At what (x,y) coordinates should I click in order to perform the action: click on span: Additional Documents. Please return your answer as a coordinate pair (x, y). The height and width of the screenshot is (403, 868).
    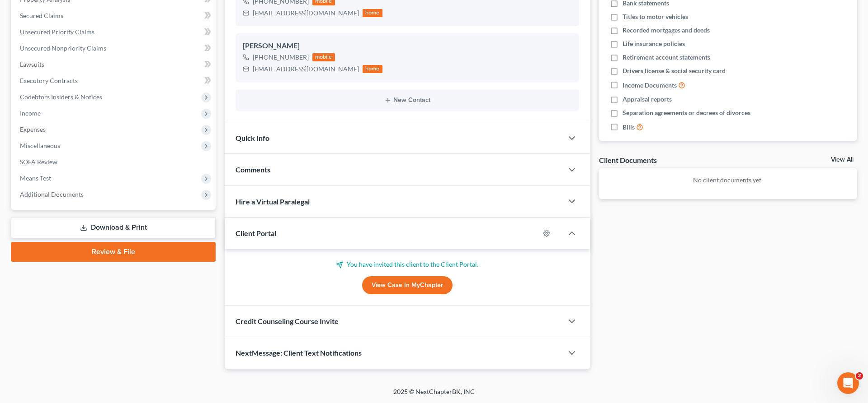
    Looking at the image, I should click on (51, 194).